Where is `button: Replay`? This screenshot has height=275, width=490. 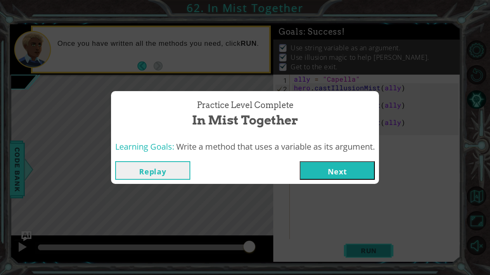
button: Replay is located at coordinates (153, 170).